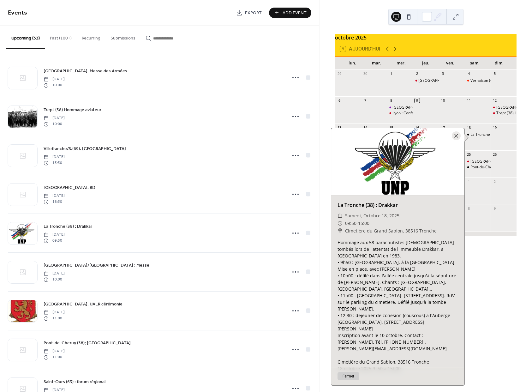 This screenshot has height=392, width=532. What do you see at coordinates (495, 127) in the screenshot?
I see `div: 19` at bounding box center [495, 127].